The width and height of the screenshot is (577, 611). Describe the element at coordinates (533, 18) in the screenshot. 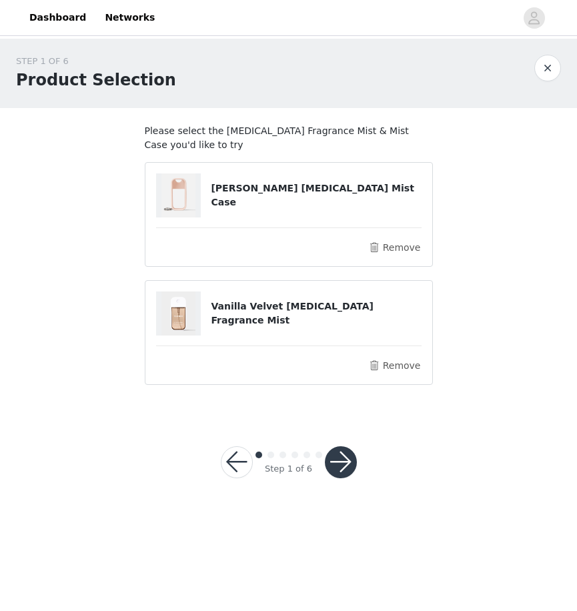

I see `div: avatar` at that location.